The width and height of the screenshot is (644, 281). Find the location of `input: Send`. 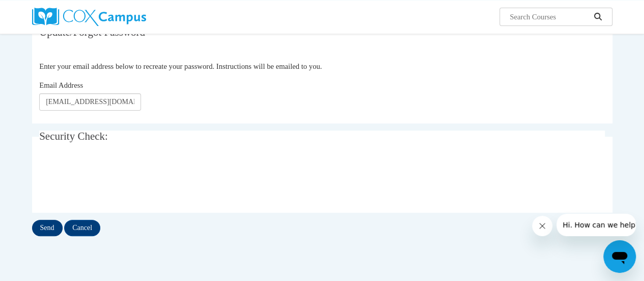

input: Send is located at coordinates (47, 228).